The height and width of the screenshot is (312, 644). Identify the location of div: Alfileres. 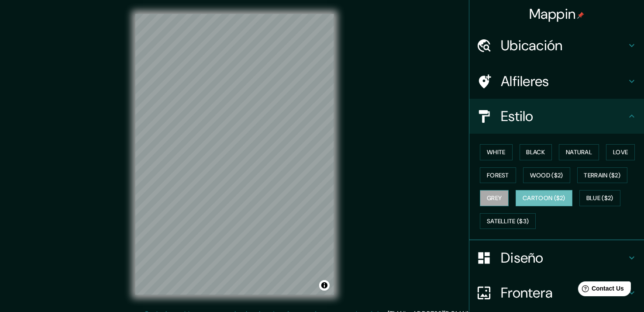
(557, 81).